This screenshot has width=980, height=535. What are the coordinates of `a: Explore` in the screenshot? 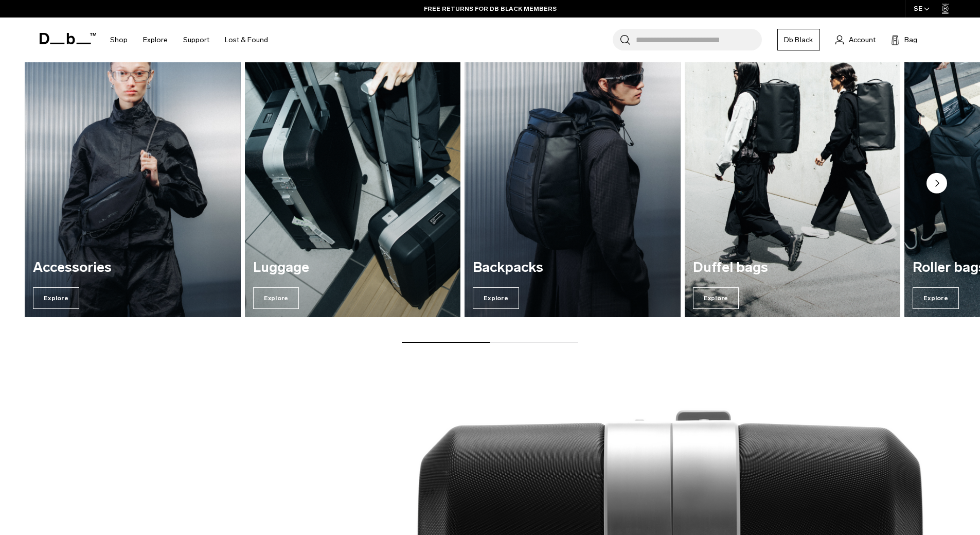 It's located at (156, 40).